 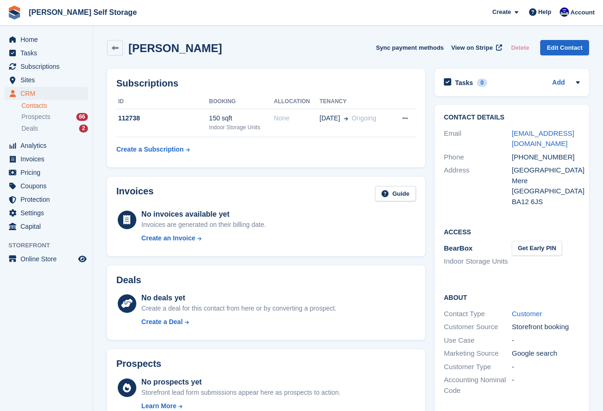 What do you see at coordinates (241, 128) in the screenshot?
I see `div: Indoor Storage Units` at bounding box center [241, 128].